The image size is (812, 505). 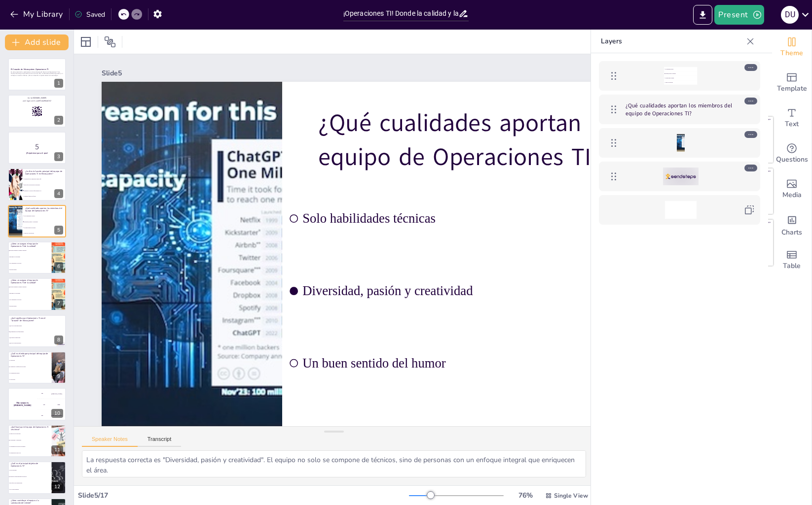 What do you see at coordinates (57, 450) in the screenshot?
I see `div: 11` at bounding box center [57, 450].